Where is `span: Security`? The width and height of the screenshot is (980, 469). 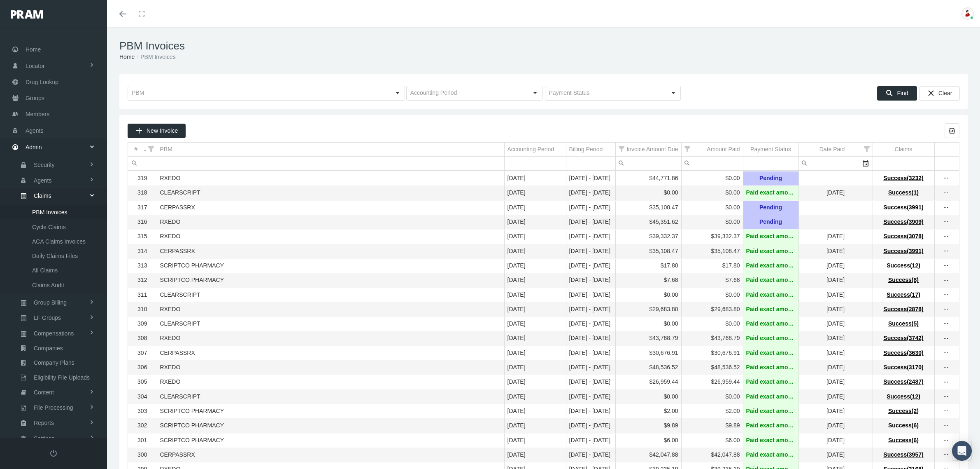 span: Security is located at coordinates (44, 165).